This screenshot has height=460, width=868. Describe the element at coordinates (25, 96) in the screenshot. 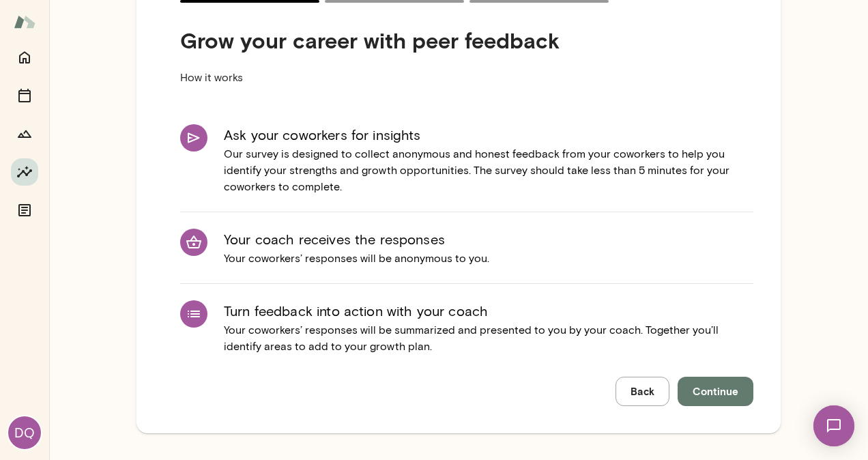

I see `button: Sessions` at that location.